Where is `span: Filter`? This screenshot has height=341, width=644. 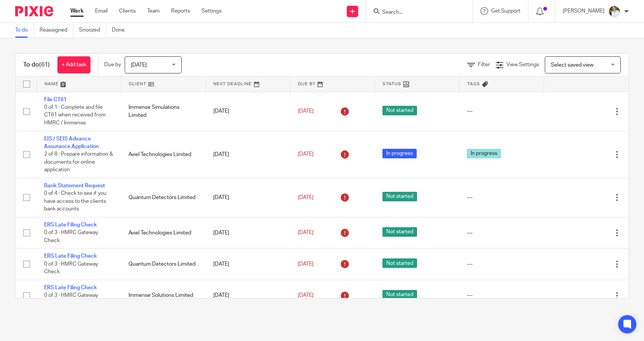
span: Filter is located at coordinates (484, 65).